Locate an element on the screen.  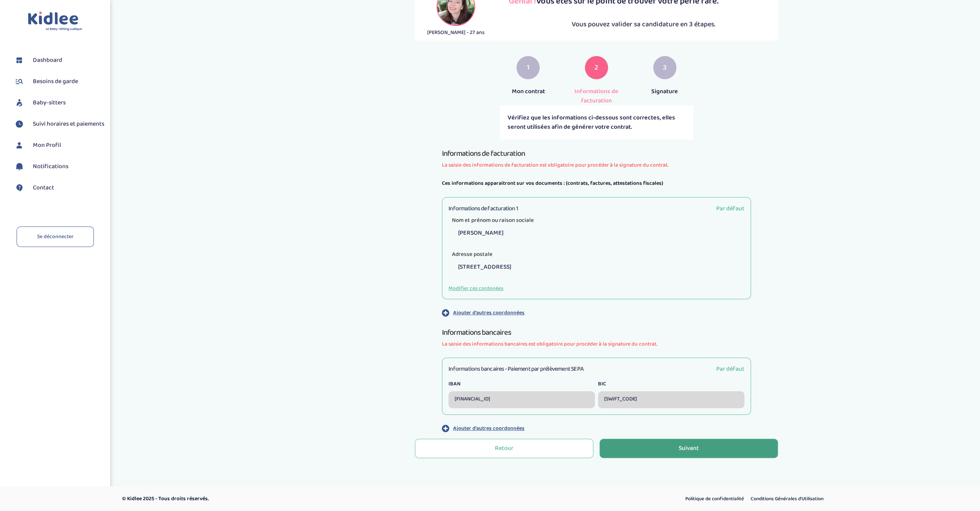
p: Signature is located at coordinates (664, 92).